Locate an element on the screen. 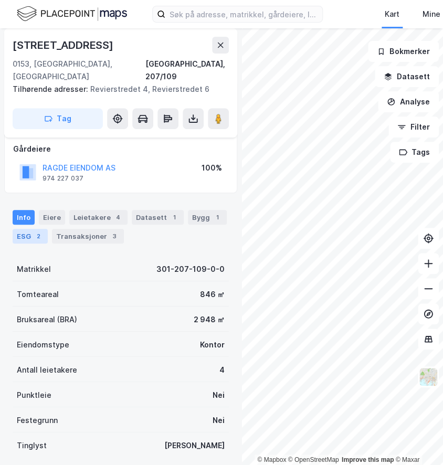 This screenshot has height=465, width=443. button: Tags is located at coordinates (414, 152).